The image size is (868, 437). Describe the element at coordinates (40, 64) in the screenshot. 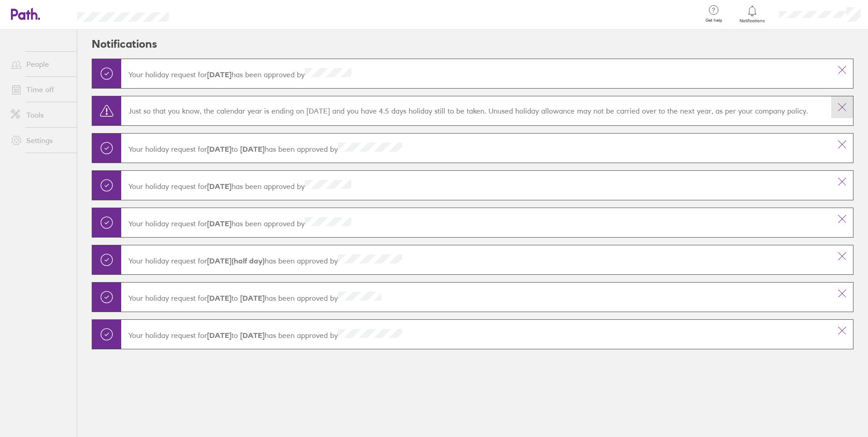

I see `a: People` at that location.